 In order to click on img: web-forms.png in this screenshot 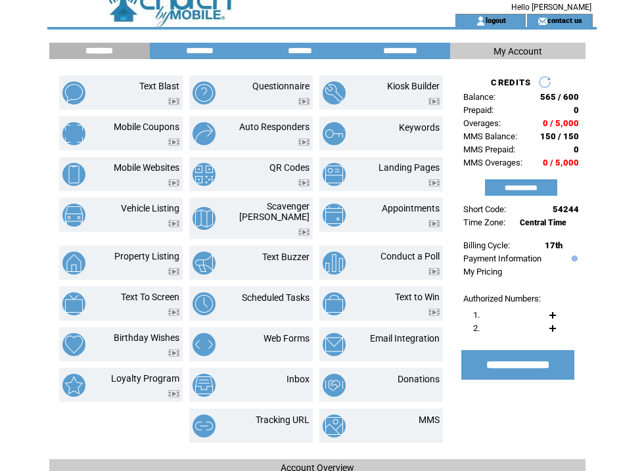, I will do `click(204, 344)`.